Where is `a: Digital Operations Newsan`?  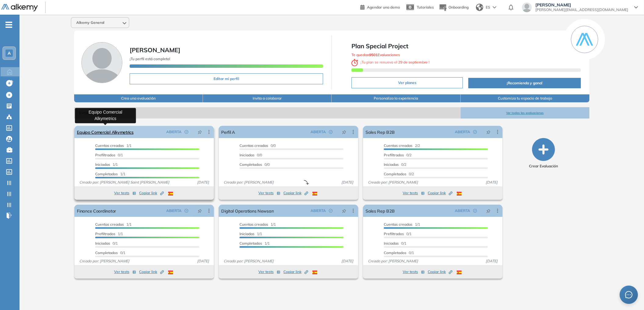 a: Digital Operations Newsan is located at coordinates (247, 210).